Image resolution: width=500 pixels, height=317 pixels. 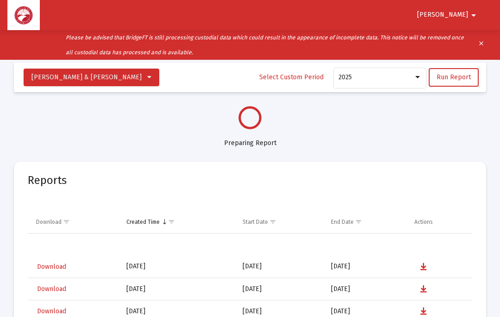 What do you see at coordinates (358, 221) in the screenshot?
I see `span: Show filter options for column 'End Date'` at bounding box center [358, 221].